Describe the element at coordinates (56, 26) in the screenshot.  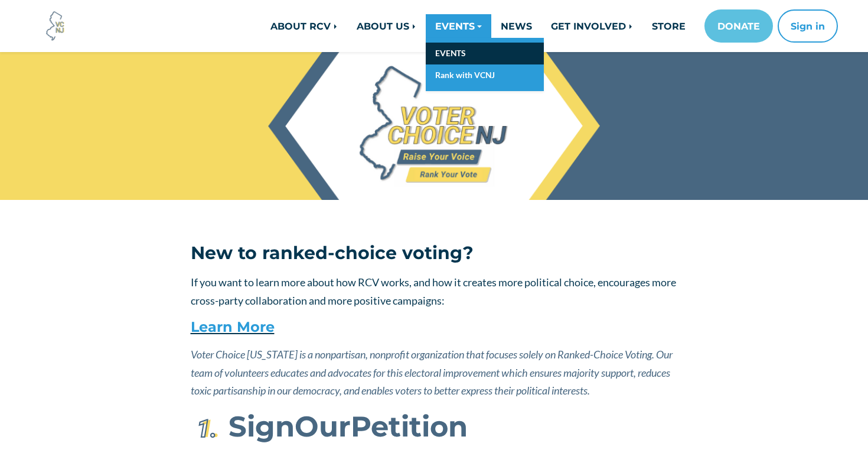
I see `img: Voter Choice NJ` at that location.